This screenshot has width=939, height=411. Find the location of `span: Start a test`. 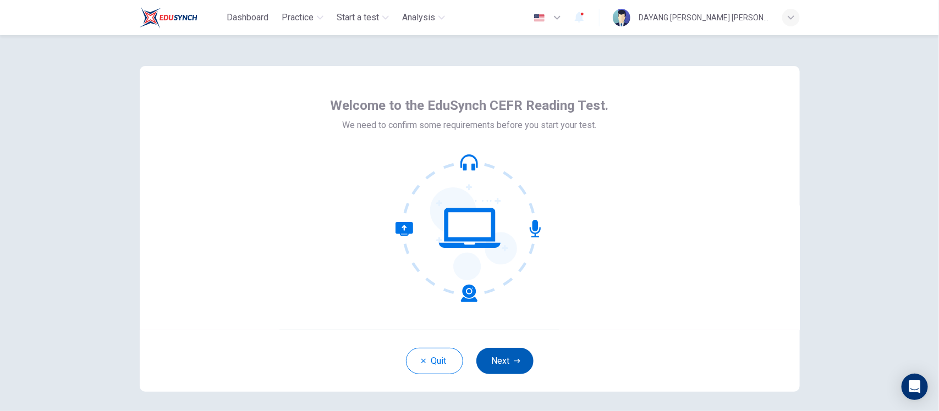

span: Start a test is located at coordinates (357, 18).